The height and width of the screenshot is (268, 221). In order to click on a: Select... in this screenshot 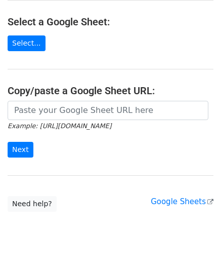, I will do `click(26, 43)`.